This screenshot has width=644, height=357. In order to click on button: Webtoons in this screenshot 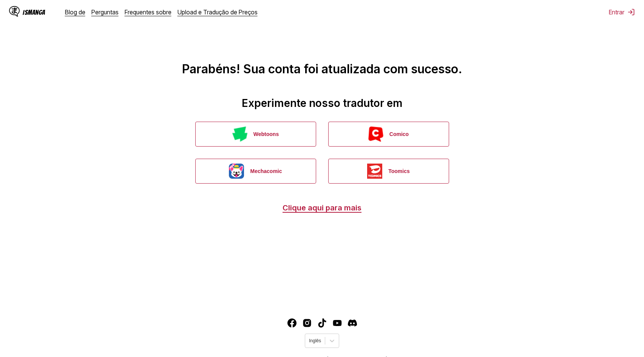, I will do `click(256, 134)`.